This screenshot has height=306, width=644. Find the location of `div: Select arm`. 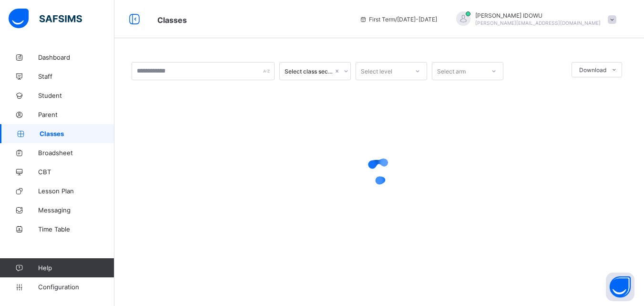

div: Select arm is located at coordinates (451, 71).